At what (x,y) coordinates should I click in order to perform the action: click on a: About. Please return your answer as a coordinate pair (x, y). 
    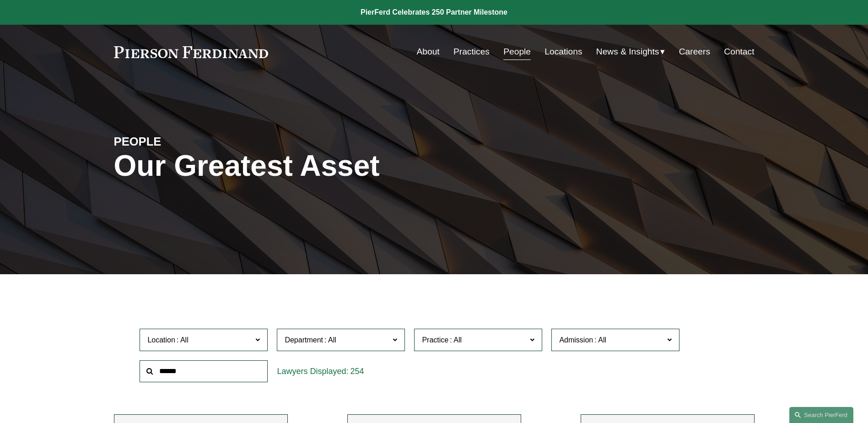
    Looking at the image, I should click on (428, 51).